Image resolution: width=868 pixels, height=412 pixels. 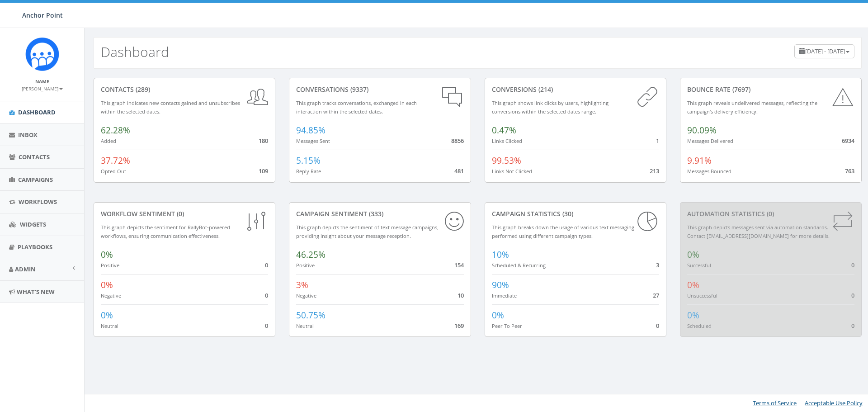 I want to click on span: 1, so click(x=657, y=141).